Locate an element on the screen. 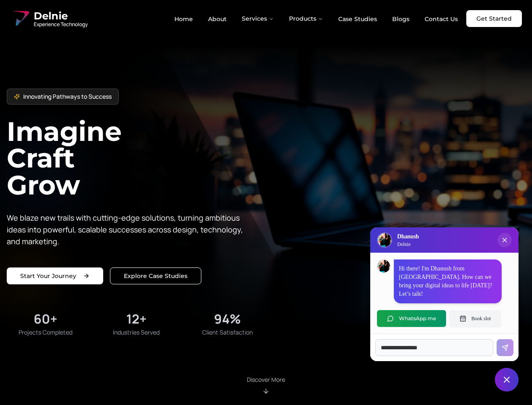 This screenshot has width=532, height=405. span: Innovating Pathways to Success is located at coordinates (67, 97).